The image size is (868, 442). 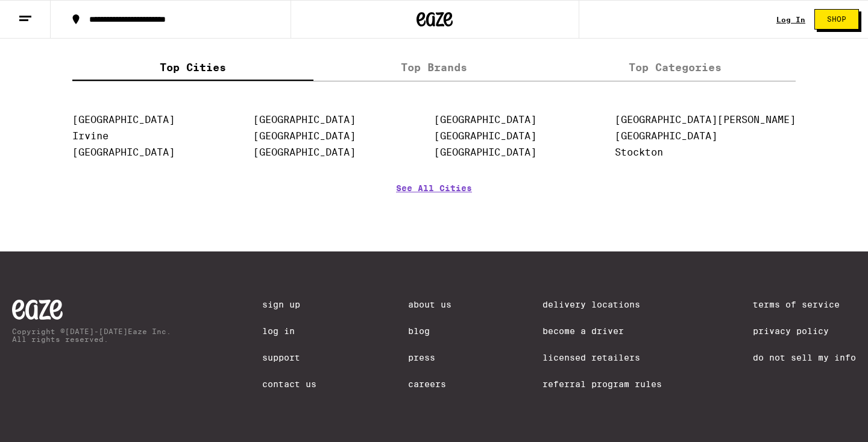 I want to click on a: About Us, so click(x=430, y=304).